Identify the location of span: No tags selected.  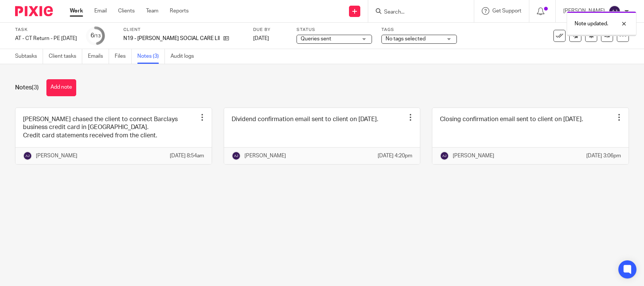
(406, 39).